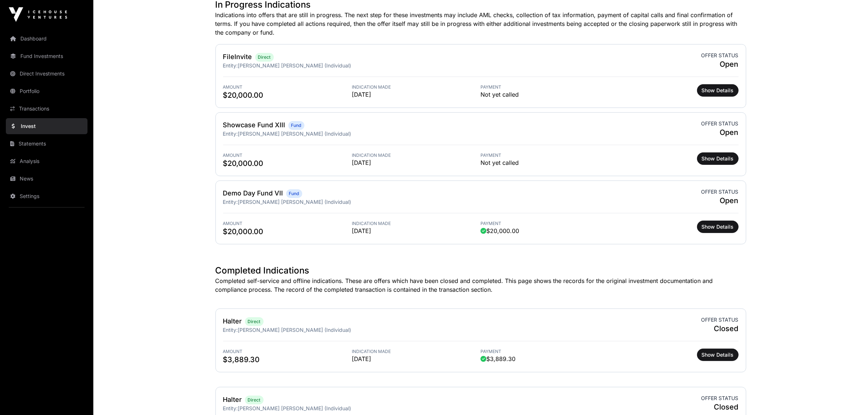  What do you see at coordinates (254, 125) in the screenshot?
I see `a: Showcase Fund XIII` at bounding box center [254, 125].